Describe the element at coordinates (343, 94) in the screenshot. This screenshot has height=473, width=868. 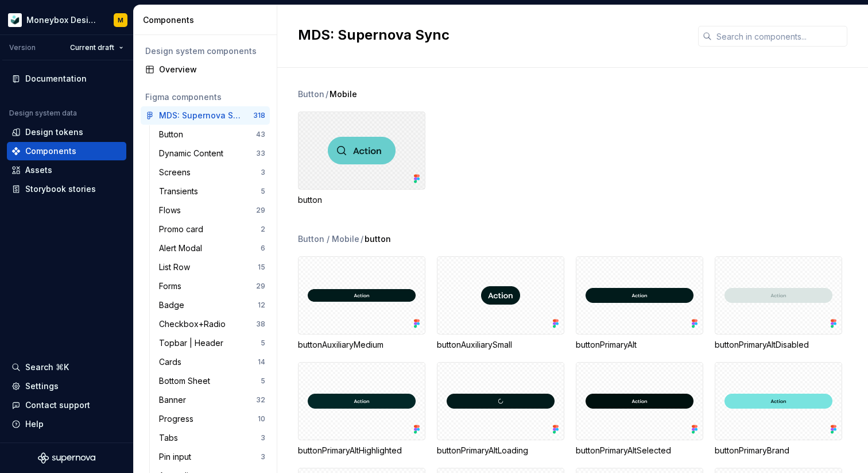
I see `span: Mobile` at that location.